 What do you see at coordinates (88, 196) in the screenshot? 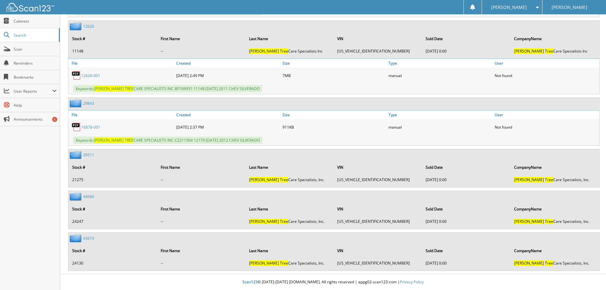
I see `a: 44066` at bounding box center [88, 196].